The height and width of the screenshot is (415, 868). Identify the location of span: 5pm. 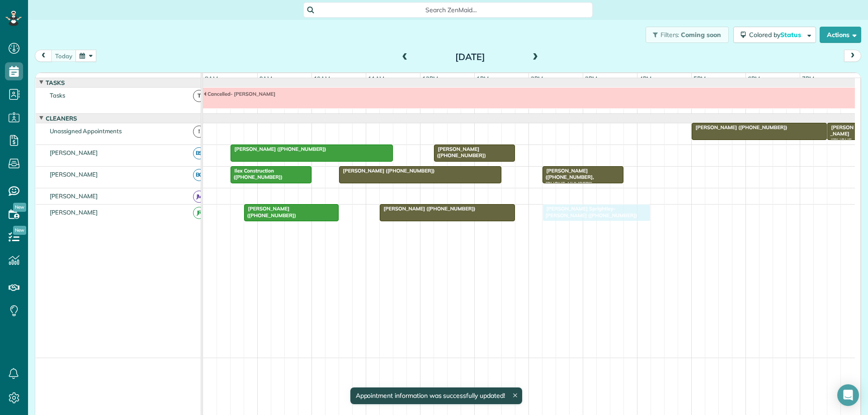
(699, 79).